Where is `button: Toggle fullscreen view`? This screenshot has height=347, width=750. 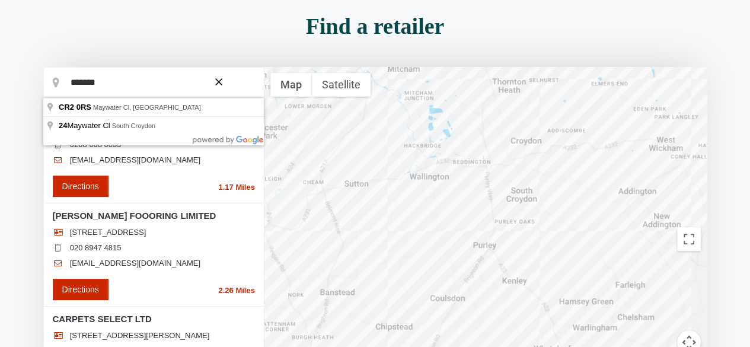 button: Toggle fullscreen view is located at coordinates (689, 239).